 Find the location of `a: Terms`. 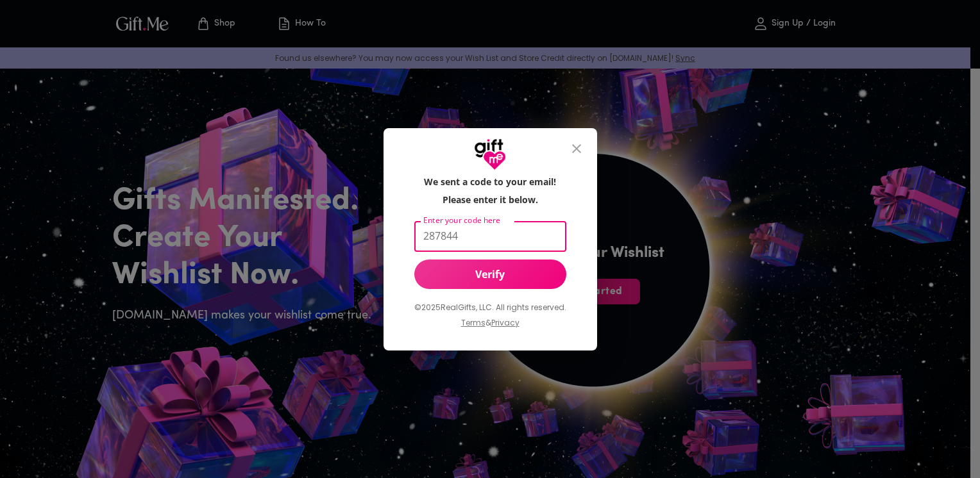

a: Terms is located at coordinates (473, 322).